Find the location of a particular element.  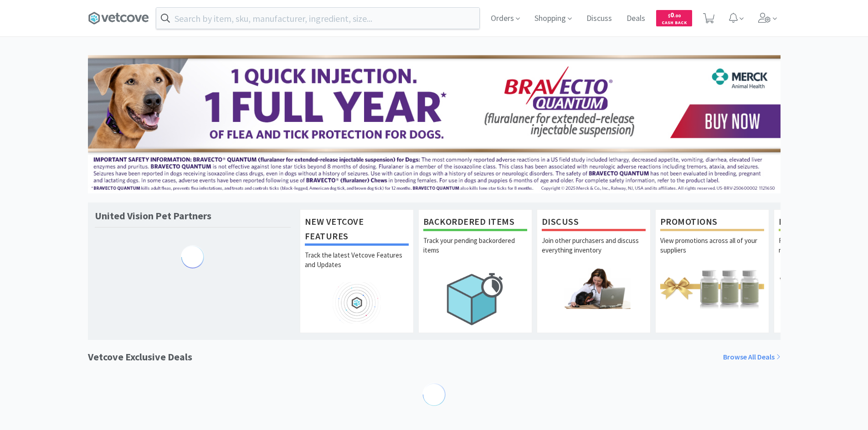

img: hero_feature_roadmap.png is located at coordinates (356, 303).